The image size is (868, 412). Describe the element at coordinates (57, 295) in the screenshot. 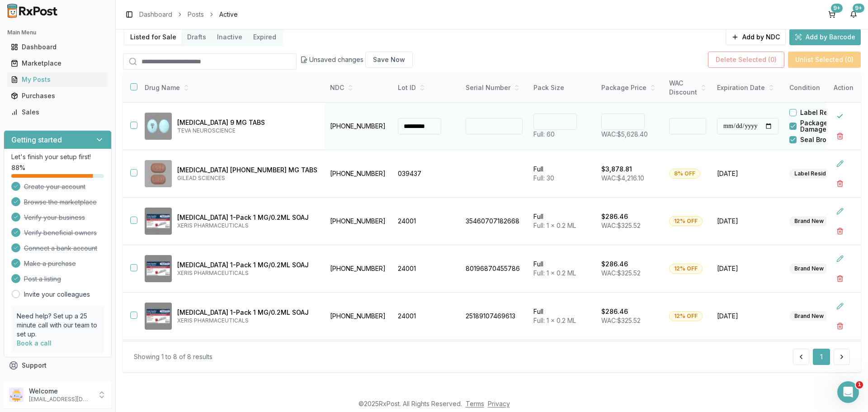

I see `a: Invite your colleagues` at that location.